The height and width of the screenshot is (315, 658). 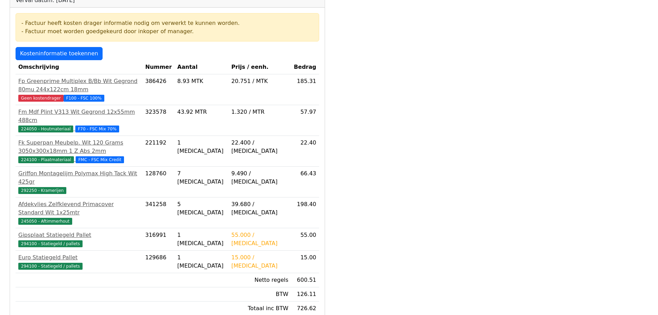 I want to click on div: Fk Superpan Meubelp. Wit 120 Grams 3050x300x18mm 1 Z Abs 2mm, so click(x=79, y=147).